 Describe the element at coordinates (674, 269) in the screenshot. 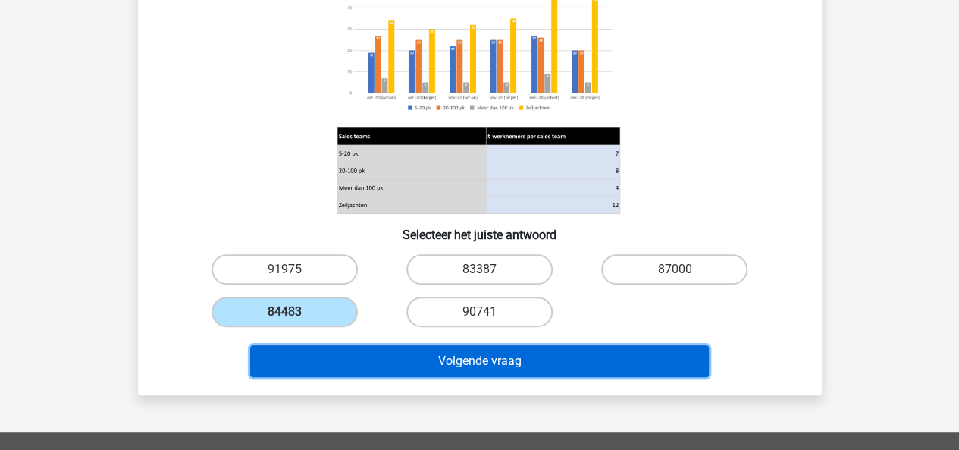

I see `label: 87000` at that location.